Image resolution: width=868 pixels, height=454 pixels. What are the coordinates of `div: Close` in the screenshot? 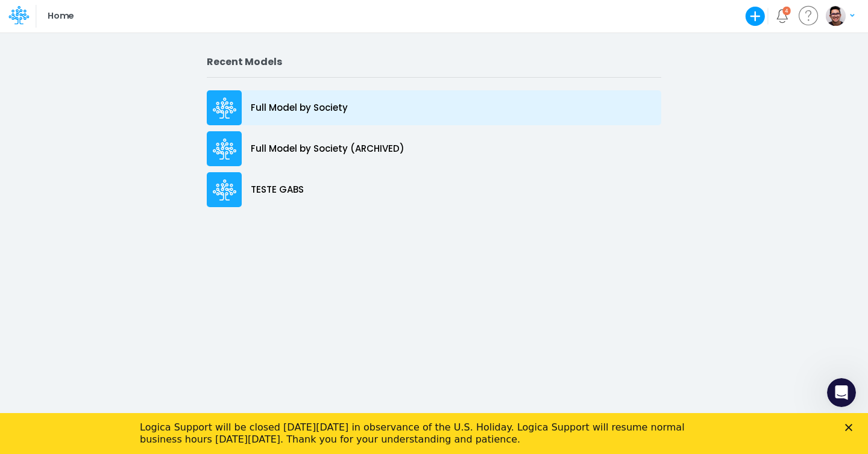 It's located at (851, 15).